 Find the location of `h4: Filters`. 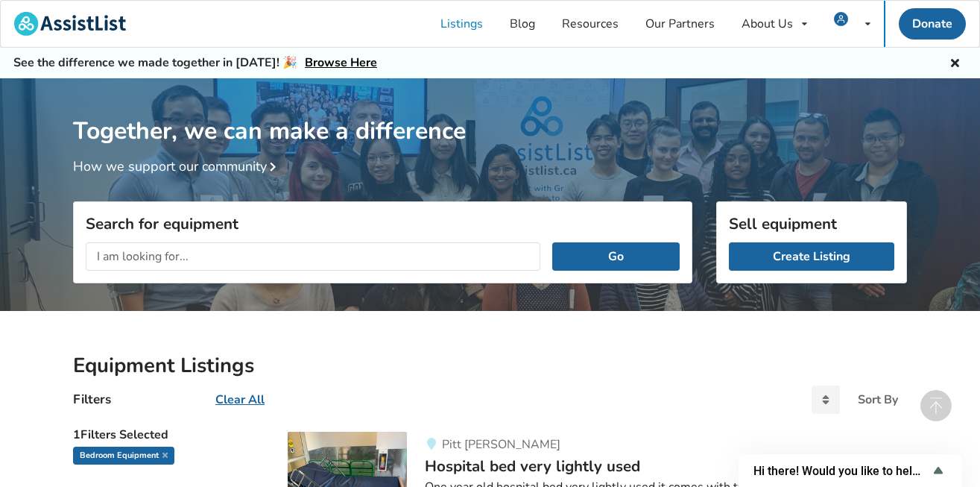

h4: Filters is located at coordinates (91, 399).